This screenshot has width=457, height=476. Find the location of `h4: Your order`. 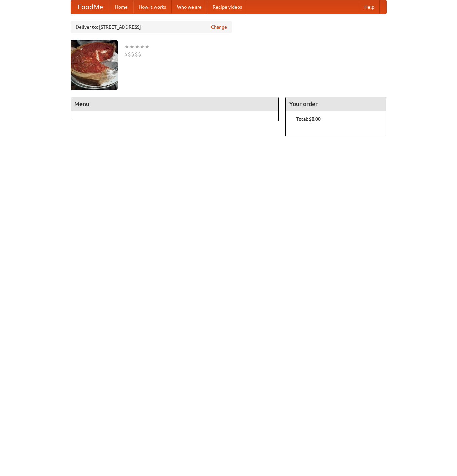

h4: Your order is located at coordinates (336, 104).